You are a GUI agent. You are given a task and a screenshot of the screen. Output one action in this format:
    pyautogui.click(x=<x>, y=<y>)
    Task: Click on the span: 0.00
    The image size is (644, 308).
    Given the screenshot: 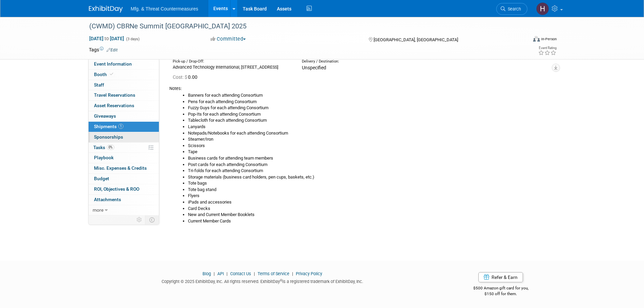 What is the action you would take?
    pyautogui.click(x=186, y=77)
    